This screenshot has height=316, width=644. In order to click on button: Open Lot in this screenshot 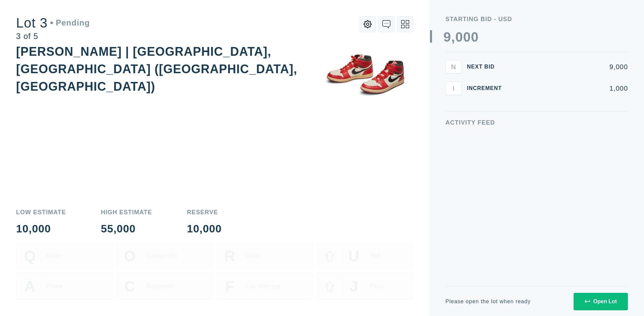, I will do `click(601, 301)`.